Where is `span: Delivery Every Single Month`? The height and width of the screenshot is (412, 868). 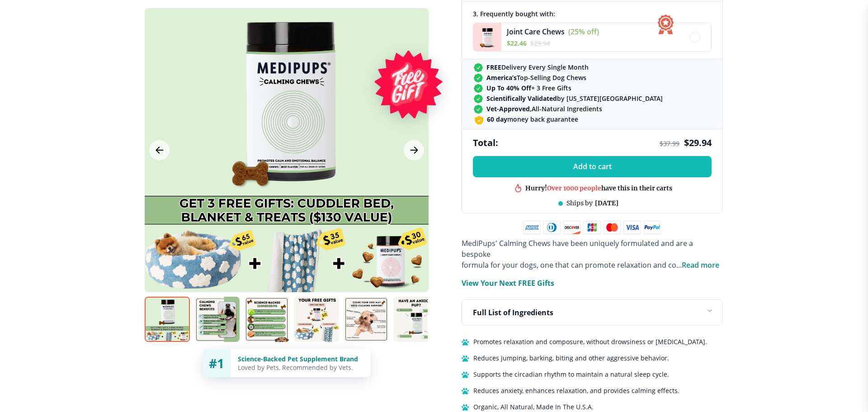
span: Delivery Every Single Month is located at coordinates (538, 67).